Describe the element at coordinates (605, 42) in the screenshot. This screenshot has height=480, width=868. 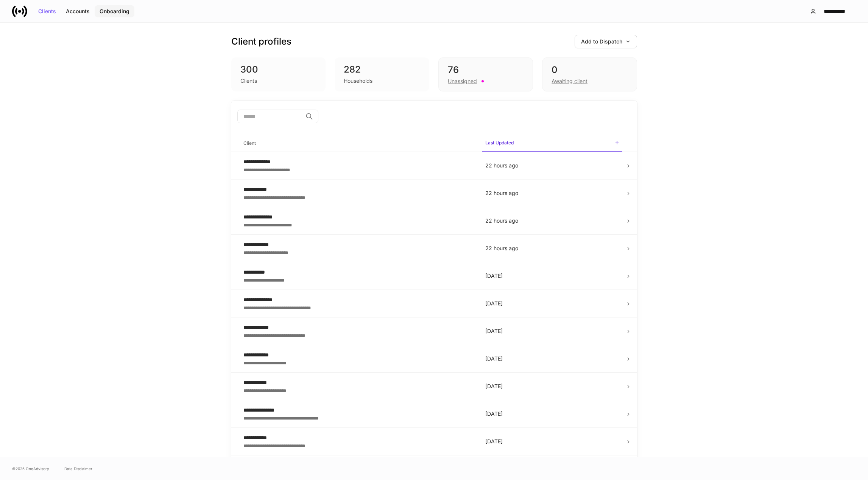
I see `button: Add to Dispatch` at that location.